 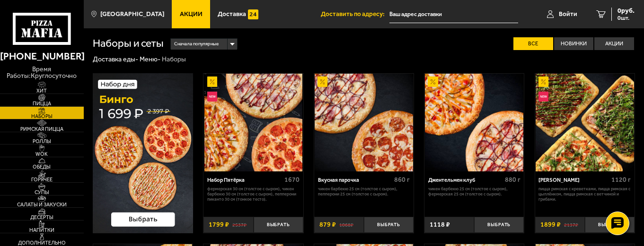 I want to click on span: Доставка, so click(x=232, y=14).